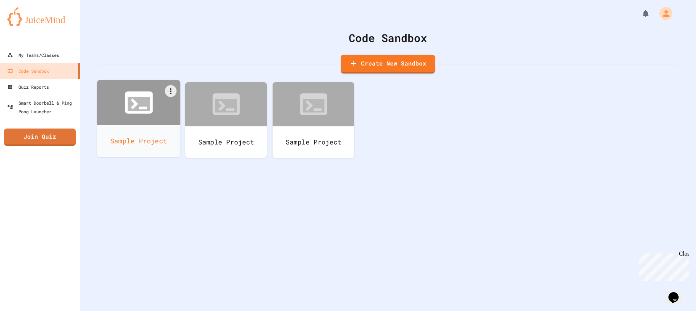 The width and height of the screenshot is (696, 311). I want to click on div: Quiz Reports, so click(28, 87).